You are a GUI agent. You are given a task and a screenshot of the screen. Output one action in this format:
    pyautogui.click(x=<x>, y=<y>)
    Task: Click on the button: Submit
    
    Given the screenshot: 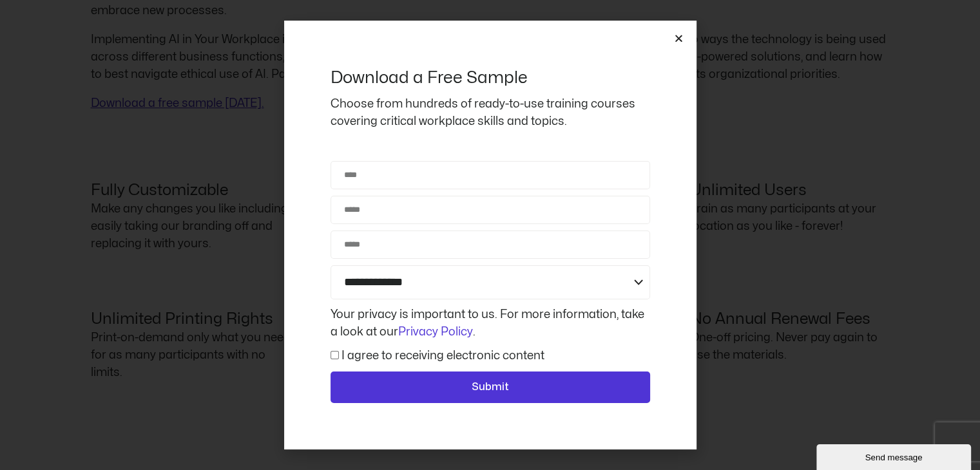 What is the action you would take?
    pyautogui.click(x=490, y=388)
    